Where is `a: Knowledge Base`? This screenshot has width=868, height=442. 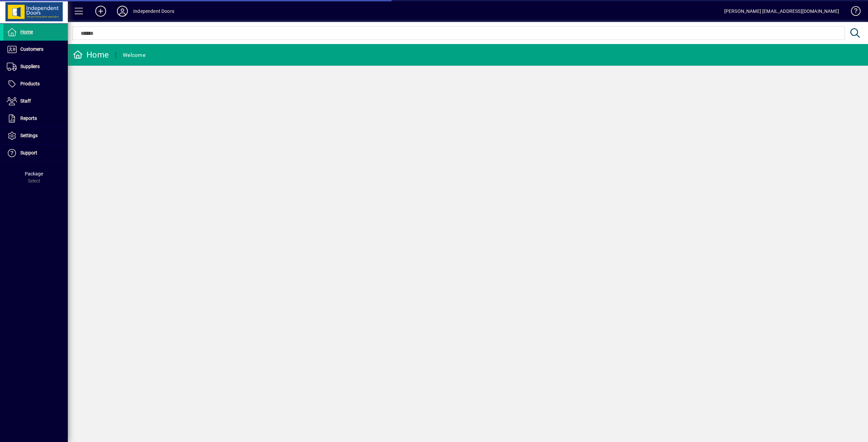
a: Knowledge Base is located at coordinates (853, 12).